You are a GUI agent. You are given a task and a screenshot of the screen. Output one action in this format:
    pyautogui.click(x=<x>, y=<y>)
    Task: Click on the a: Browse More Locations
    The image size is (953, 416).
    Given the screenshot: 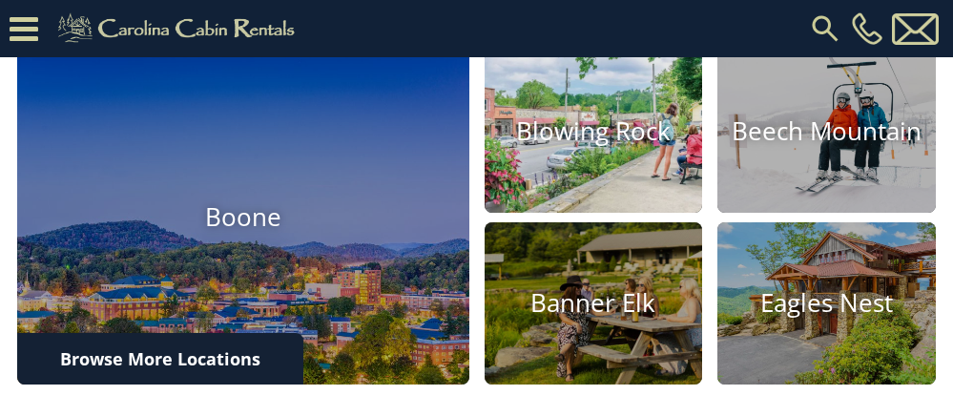 What is the action you would take?
    pyautogui.click(x=160, y=359)
    